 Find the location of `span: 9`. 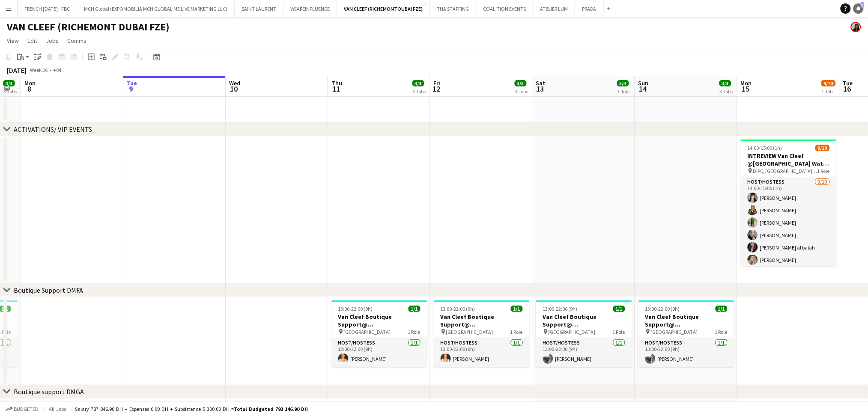

span: 9 is located at coordinates (131, 89).